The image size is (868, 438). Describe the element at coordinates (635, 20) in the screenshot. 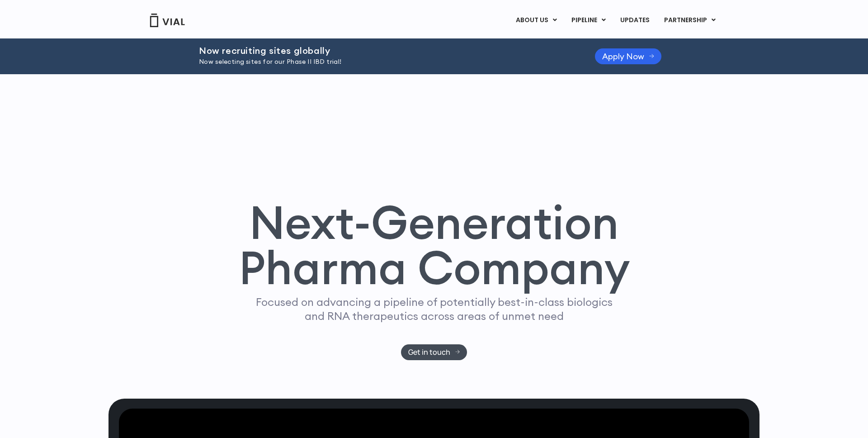

I see `a: UPDATES` at that location.